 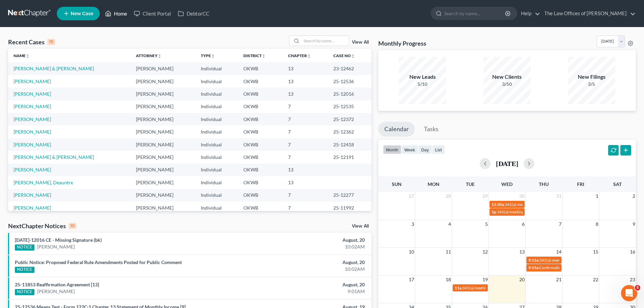 What do you see at coordinates (31, 42) in the screenshot?
I see `div: Recent Cases` at bounding box center [31, 42].